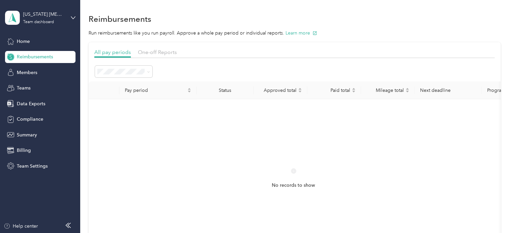  I want to click on p: Run reimbursements like you run payroll. Approve a whole pay period or individual reports., so click(294, 33).